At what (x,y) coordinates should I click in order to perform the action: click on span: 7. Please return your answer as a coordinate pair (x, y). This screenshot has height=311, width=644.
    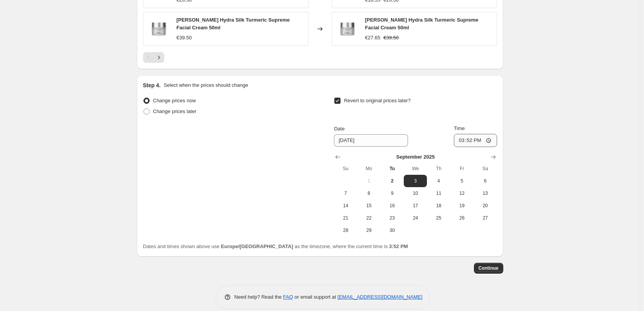
    Looking at the image, I should click on (346, 193).